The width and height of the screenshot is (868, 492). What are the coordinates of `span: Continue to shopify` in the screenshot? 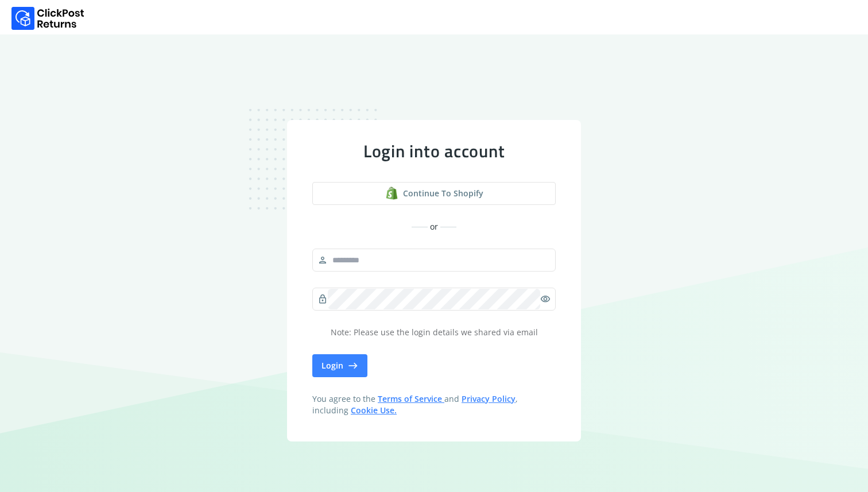 It's located at (443, 194).